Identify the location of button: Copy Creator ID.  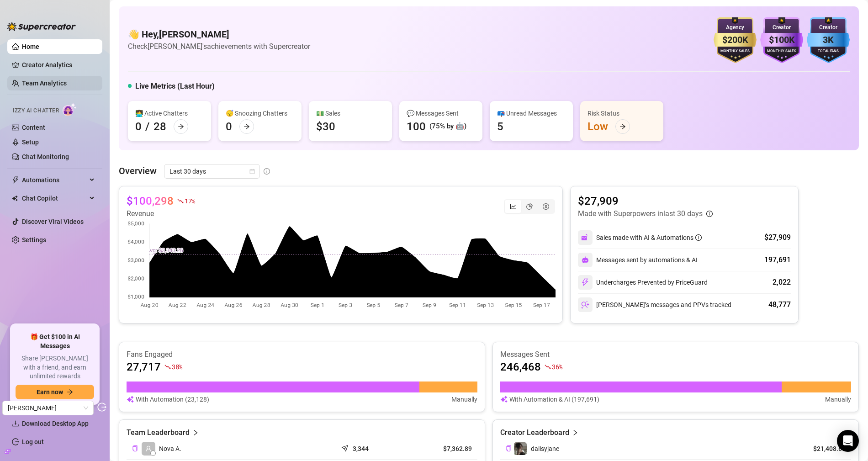
(509, 448).